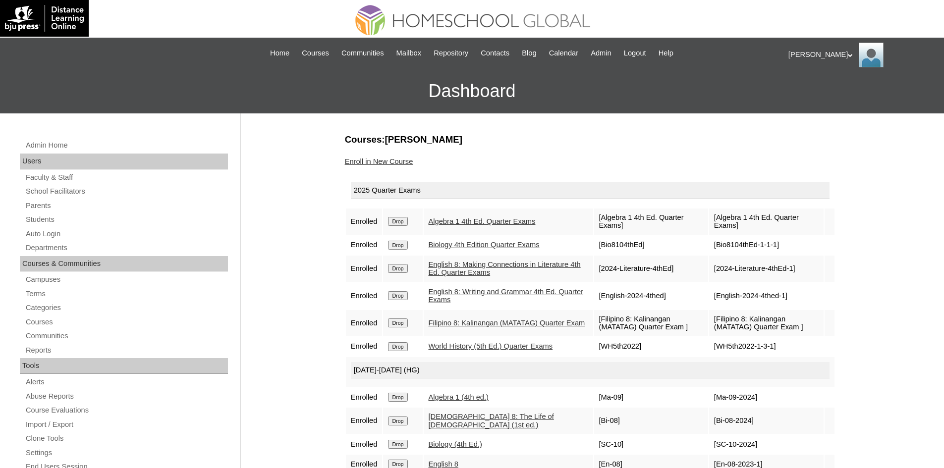  What do you see at coordinates (766, 398) in the screenshot?
I see `td: [Ma-09-2024]` at bounding box center [766, 398].